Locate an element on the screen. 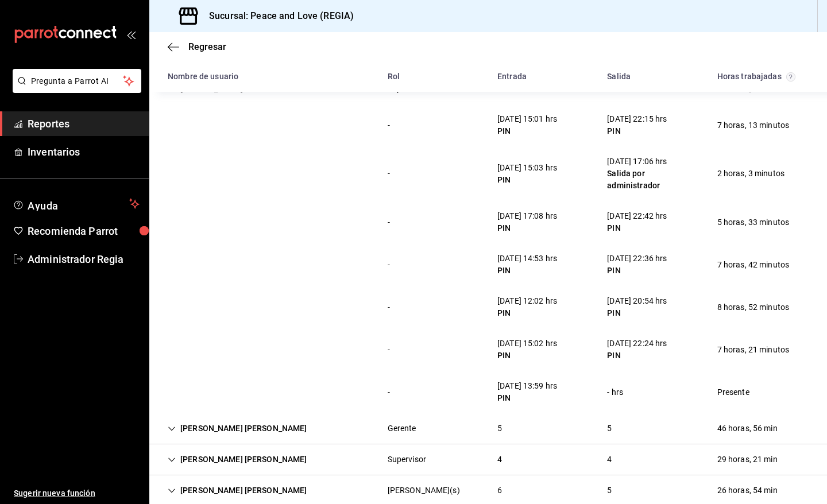  div: Head is located at coordinates (488, 76).